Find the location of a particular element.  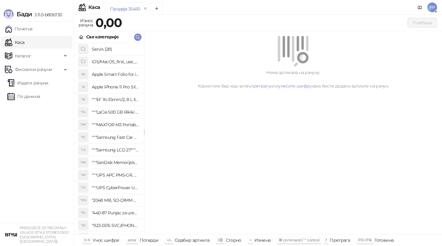

div: Измена is located at coordinates (262, 240).